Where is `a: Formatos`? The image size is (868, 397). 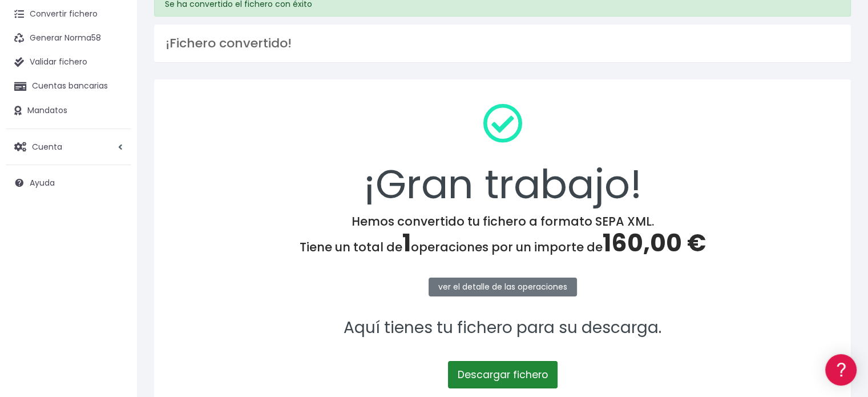 a: Formatos is located at coordinates (114, 153).